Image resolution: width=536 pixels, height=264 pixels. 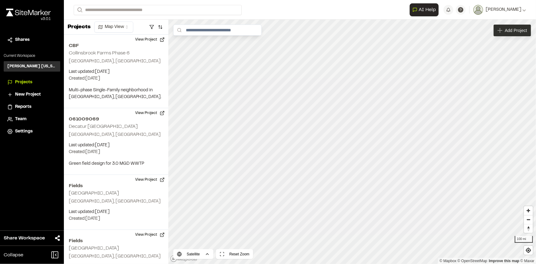 What do you see at coordinates (184, 258) in the screenshot?
I see `a: Mapbox logo` at bounding box center [184, 258].